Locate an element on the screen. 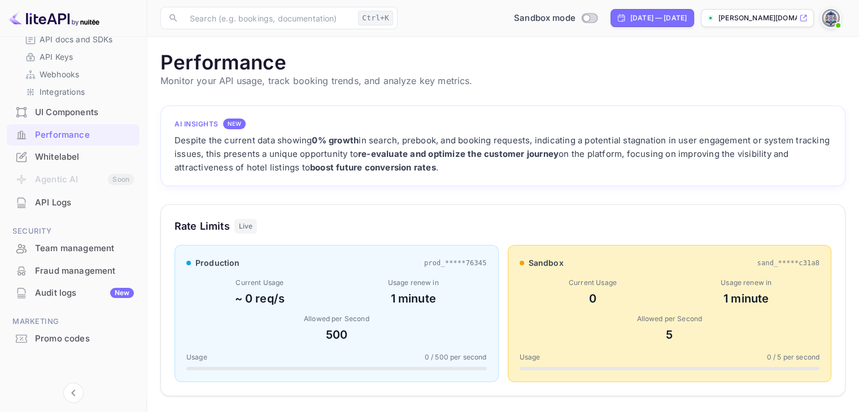 The image size is (859, 412). p: API Keys is located at coordinates (56, 56).